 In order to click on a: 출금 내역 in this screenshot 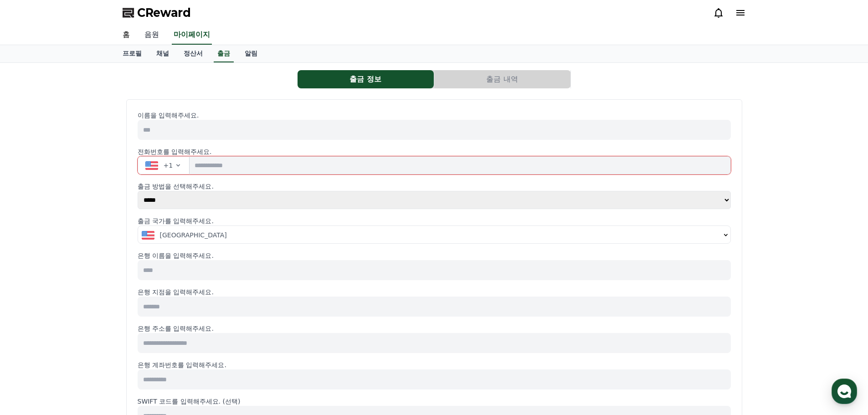, I will do `click(503, 79)`.